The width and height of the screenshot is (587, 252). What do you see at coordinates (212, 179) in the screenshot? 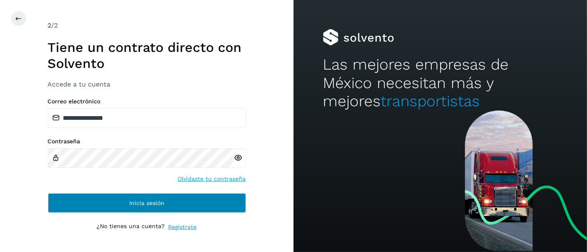
I see `a: Olvidaste tu contraseña` at bounding box center [212, 179].